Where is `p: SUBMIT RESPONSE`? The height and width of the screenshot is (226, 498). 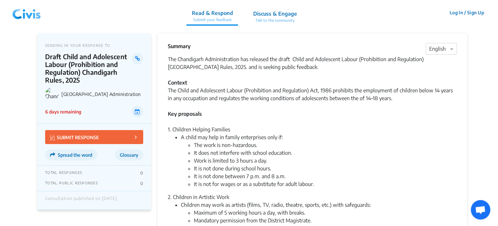 p: SUBMIT RESPONSE is located at coordinates (74, 137).